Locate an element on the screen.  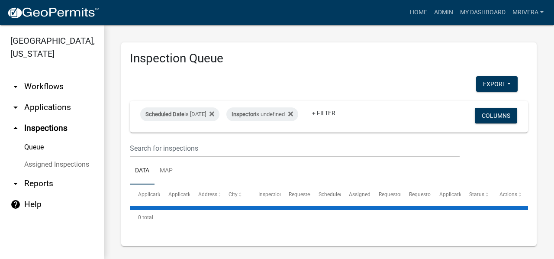
input: Search for inspections is located at coordinates (295, 148).